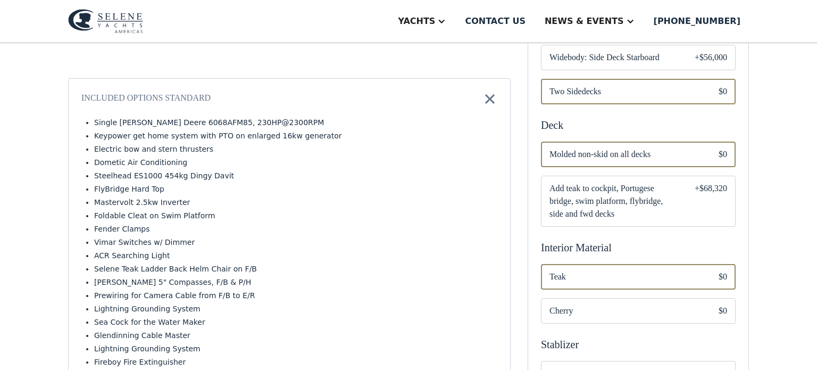 Image resolution: width=817 pixels, height=370 pixels. I want to click on span: Widebody: Side Deck Starboard, so click(614, 57).